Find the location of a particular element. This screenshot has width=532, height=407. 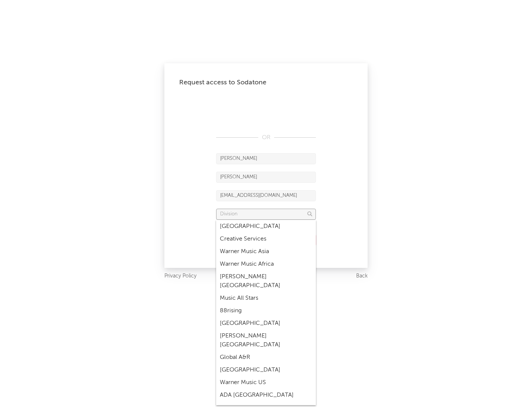

div: Music All Stars is located at coordinates (266, 298).